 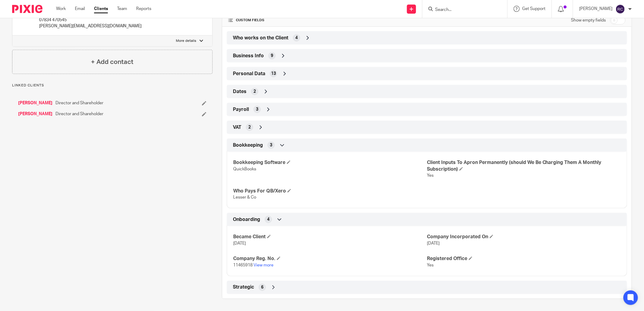 I want to click on h4: Registered Office, so click(x=524, y=258).